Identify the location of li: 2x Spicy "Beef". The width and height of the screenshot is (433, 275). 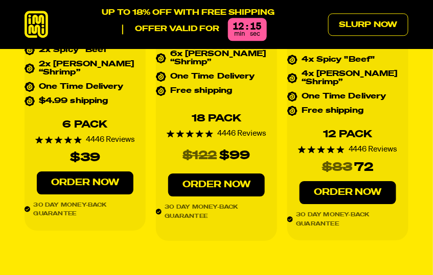
(85, 50).